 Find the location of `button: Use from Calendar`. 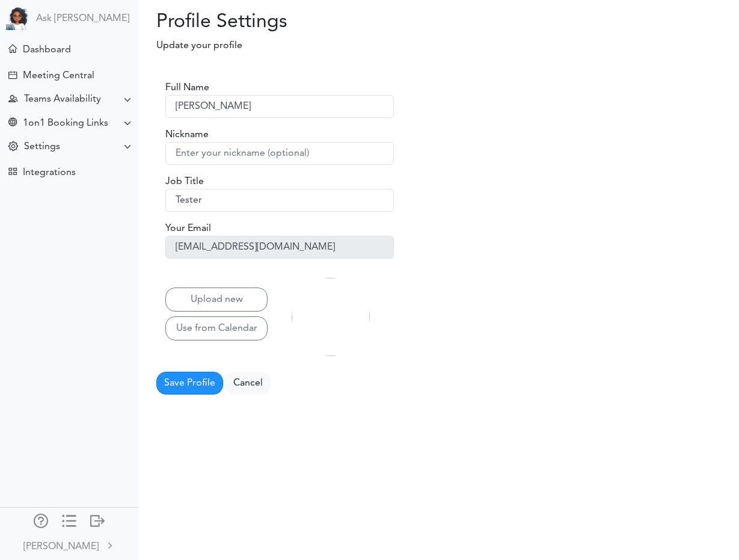

button: Use from Calendar is located at coordinates (217, 328).